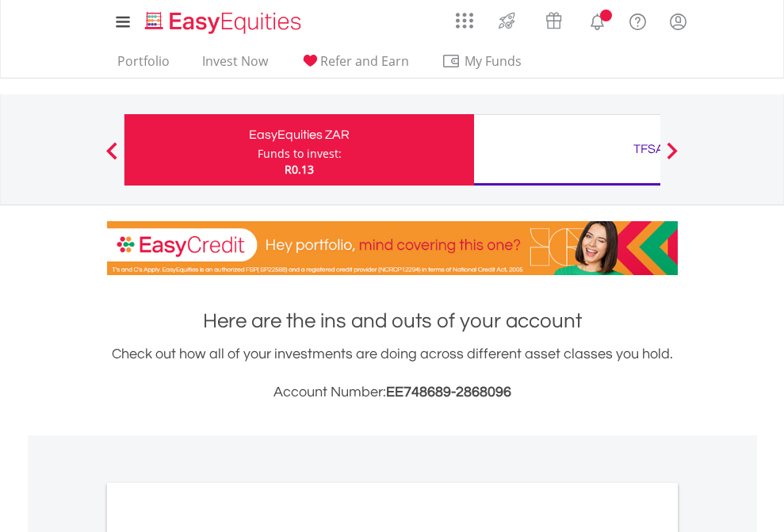 This screenshot has width=784, height=532. Describe the element at coordinates (464, 17) in the screenshot. I see `a: AppsGrid` at that location.